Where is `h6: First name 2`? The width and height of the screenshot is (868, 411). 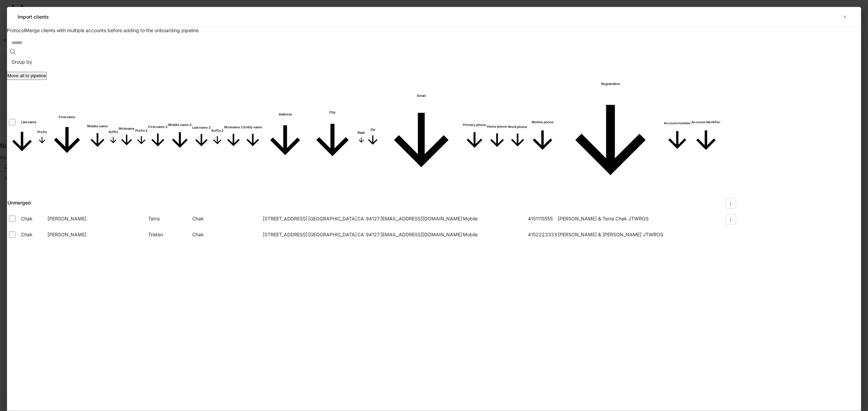
h6: First name 2 is located at coordinates (157, 127).